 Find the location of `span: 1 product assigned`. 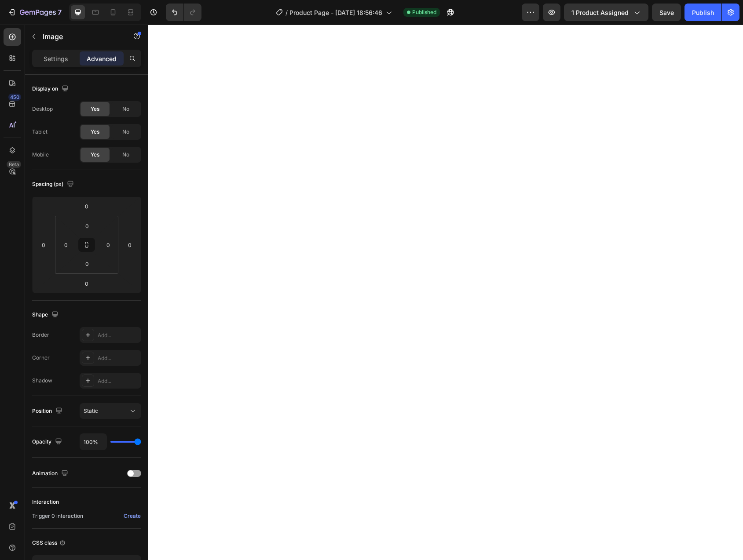

span: 1 product assigned is located at coordinates (600, 12).